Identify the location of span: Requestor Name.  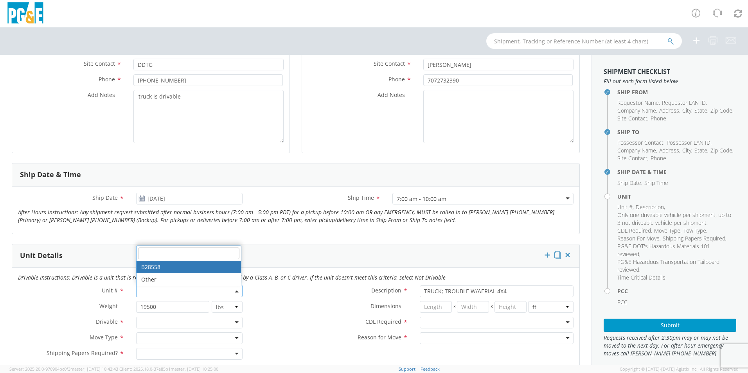
(638, 103).